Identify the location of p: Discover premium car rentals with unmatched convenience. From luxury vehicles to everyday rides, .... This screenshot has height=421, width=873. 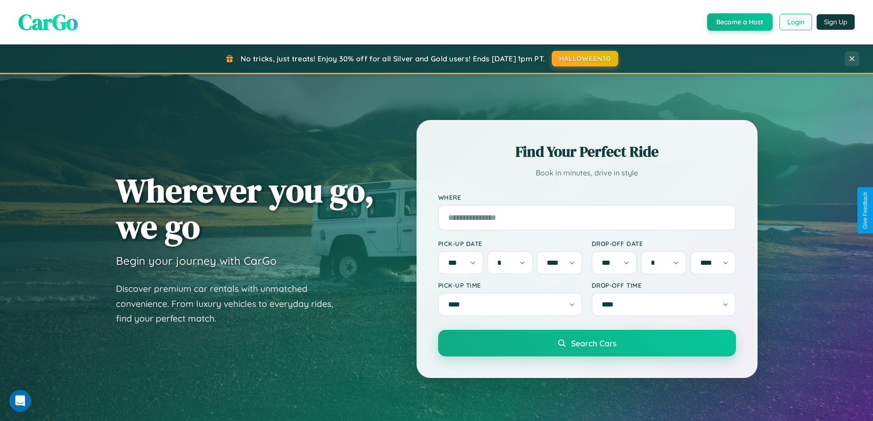
(231, 304).